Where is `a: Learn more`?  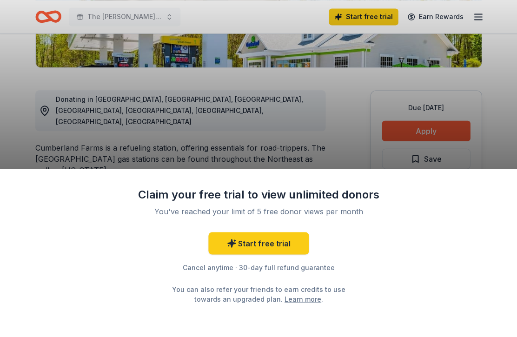
a: Learn more is located at coordinates (303, 299).